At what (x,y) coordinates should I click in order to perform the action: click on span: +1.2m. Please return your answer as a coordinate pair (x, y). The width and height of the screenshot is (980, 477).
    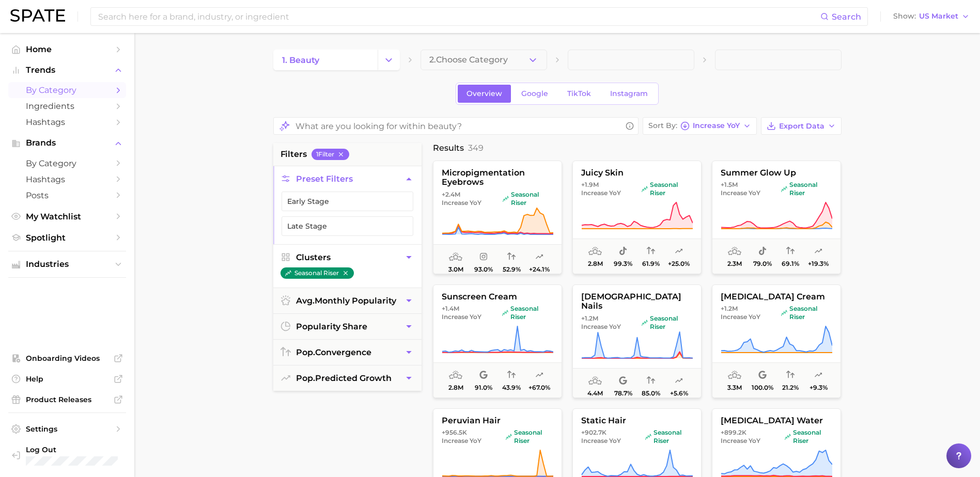
    Looking at the image, I should click on (590, 318).